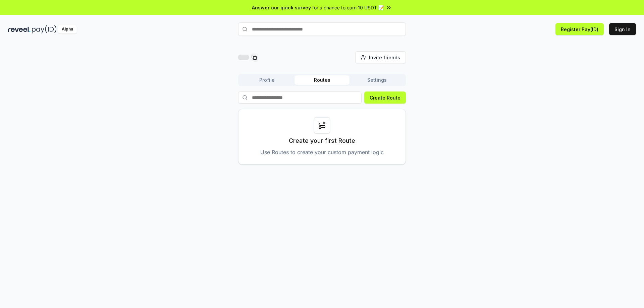 The height and width of the screenshot is (308, 644). What do you see at coordinates (580, 29) in the screenshot?
I see `button: Register Pay(ID)` at bounding box center [580, 29].